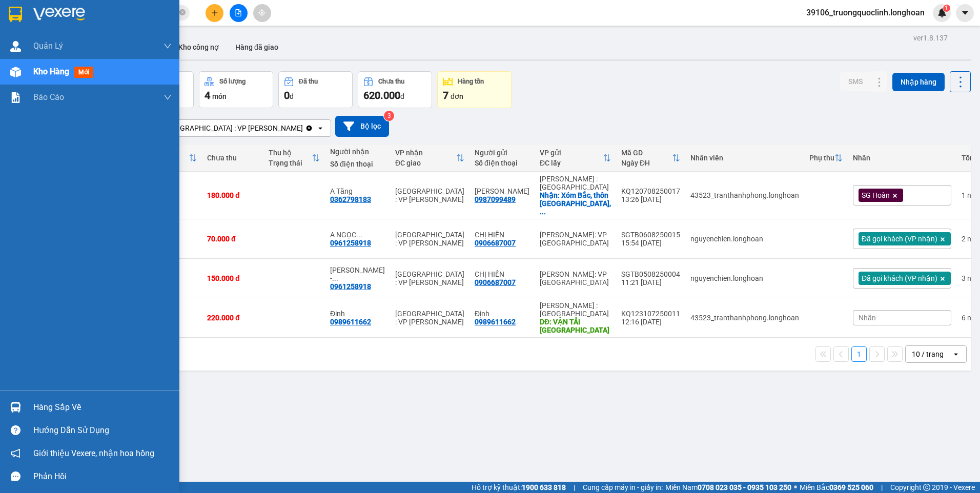  What do you see at coordinates (16, 476) in the screenshot?
I see `span: message` at bounding box center [16, 476].